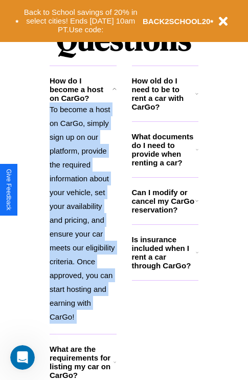 The image size is (248, 380). I want to click on div: Give Feedback, so click(9, 189).